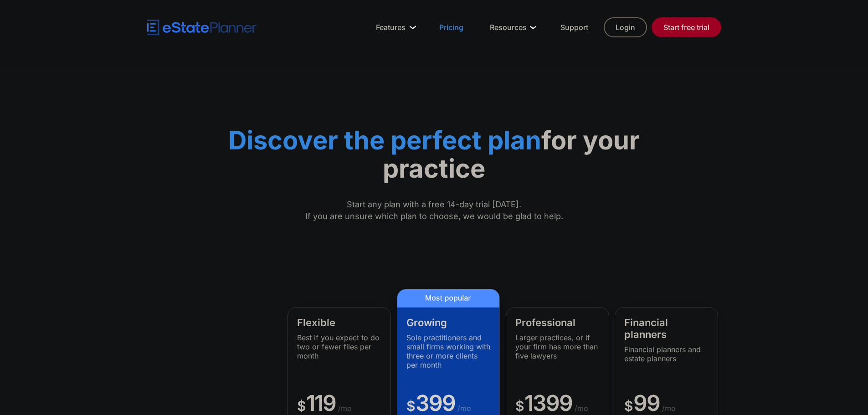  Describe the element at coordinates (512, 27) in the screenshot. I see `a: Resources` at that location.